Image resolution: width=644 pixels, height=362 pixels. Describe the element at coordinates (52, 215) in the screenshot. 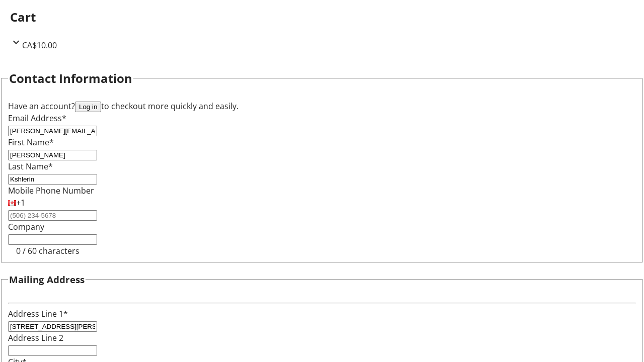

I see `input: (506) 234-5678` at that location.